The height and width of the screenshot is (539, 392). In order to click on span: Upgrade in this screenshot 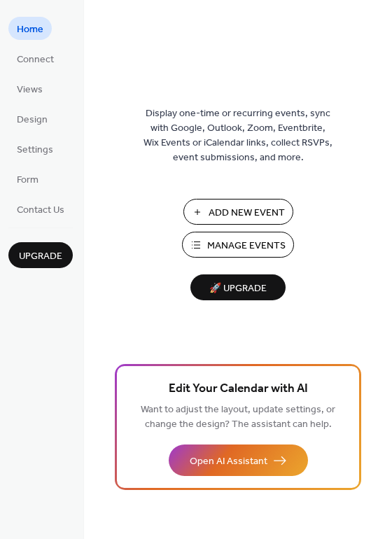, I will do `click(40, 256)`.